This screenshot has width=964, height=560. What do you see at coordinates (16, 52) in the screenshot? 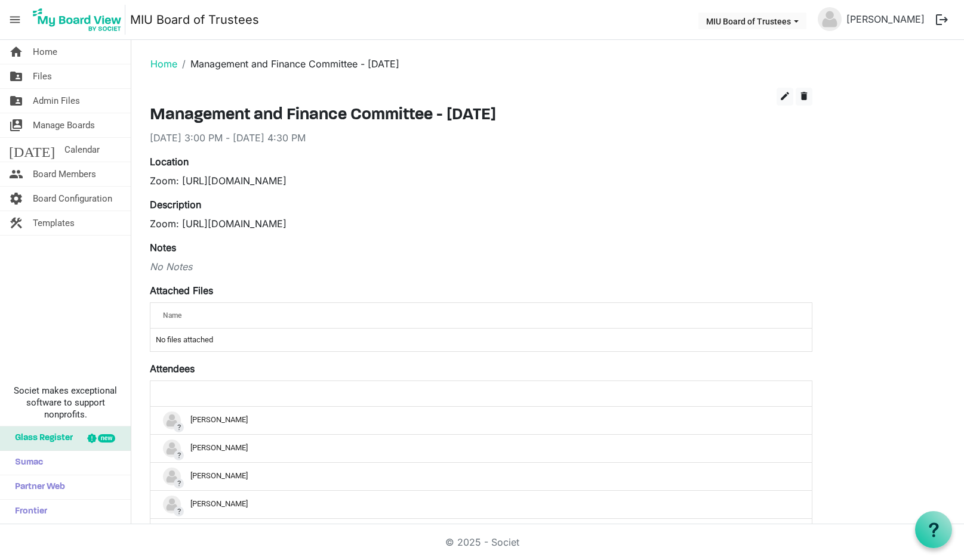
I see `span: home` at bounding box center [16, 52].